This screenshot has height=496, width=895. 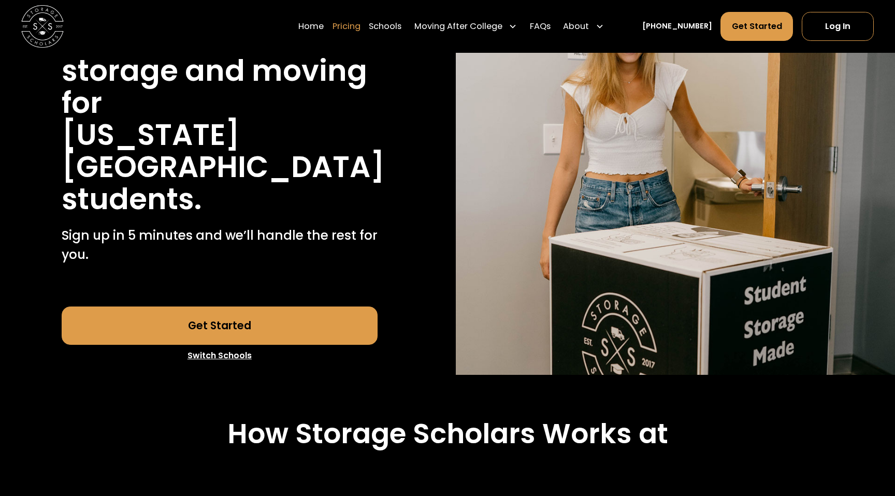 I want to click on h1: Stress free student storage and moving for, so click(x=220, y=71).